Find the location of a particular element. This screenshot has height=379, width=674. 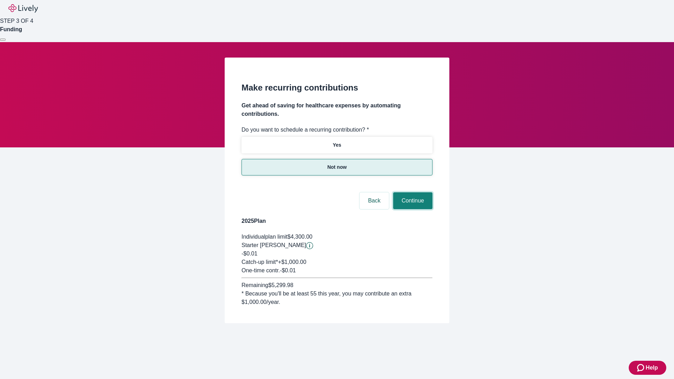

button: Lively will contribute $0.01 to establish your account is located at coordinates (310, 246).